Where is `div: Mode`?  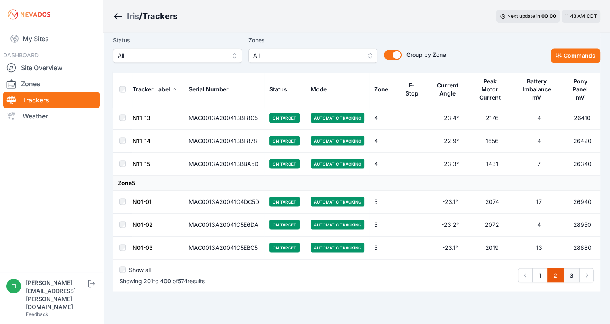
div: Mode is located at coordinates (319, 89).